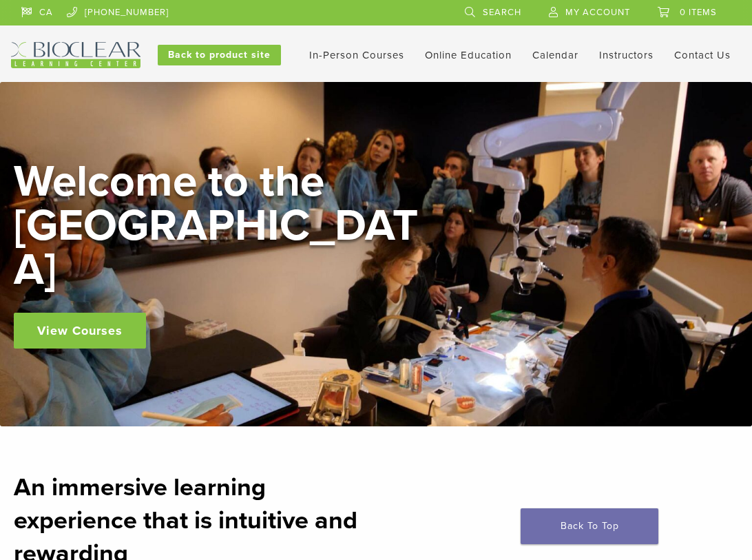 The image size is (752, 560). I want to click on a: Instructors, so click(625, 55).